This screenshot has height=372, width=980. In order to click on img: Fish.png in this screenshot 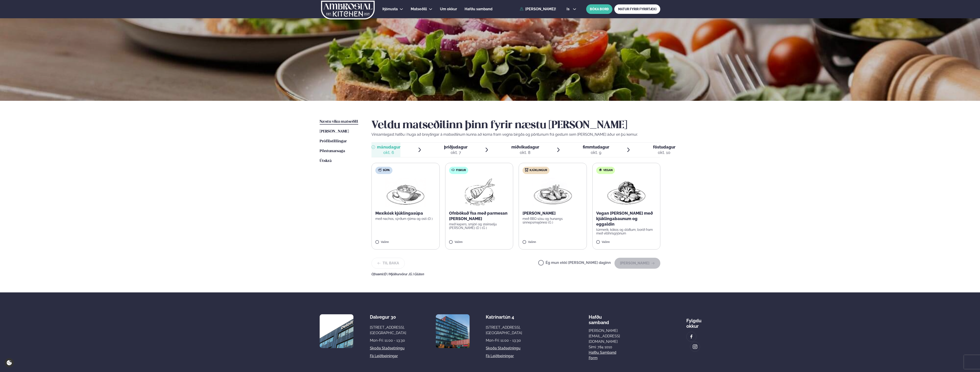, I will do `click(479, 192)`.